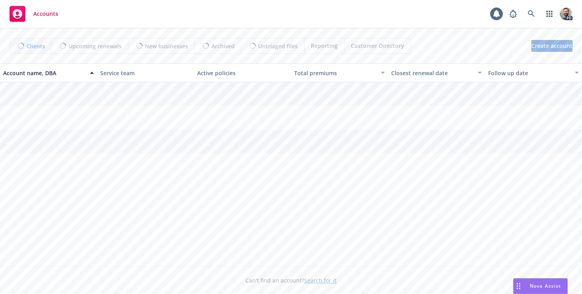 Image resolution: width=582 pixels, height=294 pixels. What do you see at coordinates (145, 73) in the screenshot?
I see `div: Service team` at bounding box center [145, 73].